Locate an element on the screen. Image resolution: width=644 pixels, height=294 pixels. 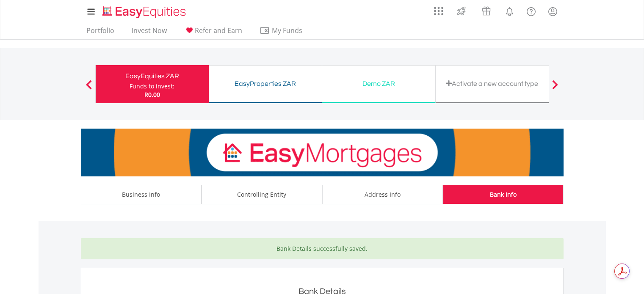
a: My Profile is located at coordinates (552, 11).